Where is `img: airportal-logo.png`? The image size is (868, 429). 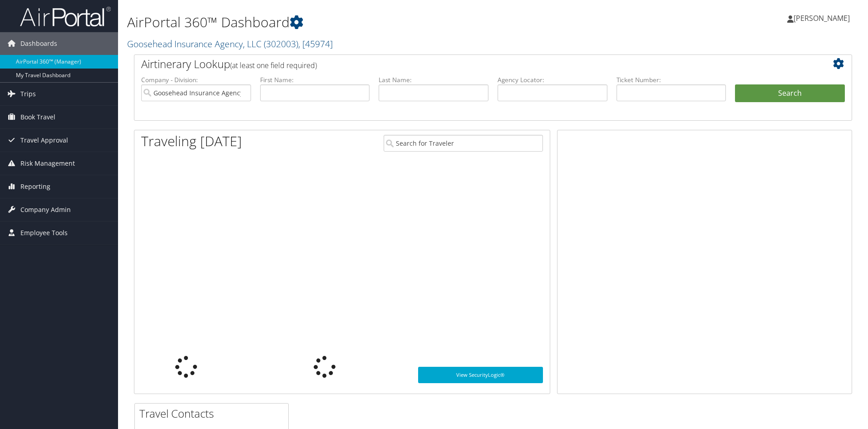 img: airportal-logo.png is located at coordinates (65, 16).